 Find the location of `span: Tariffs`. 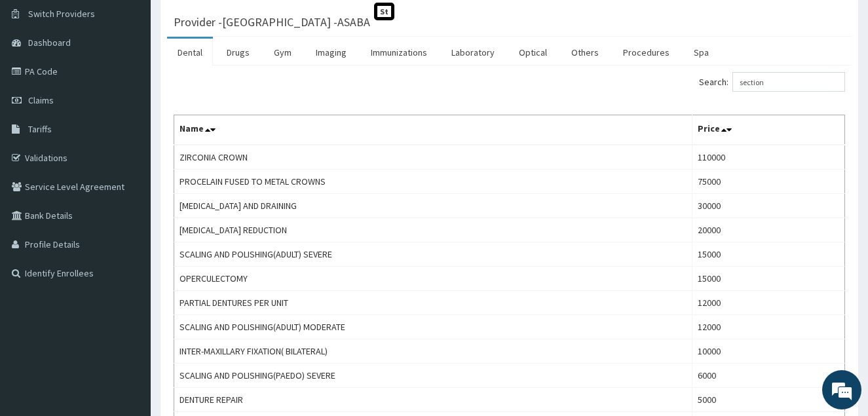

span: Tariffs is located at coordinates (40, 129).